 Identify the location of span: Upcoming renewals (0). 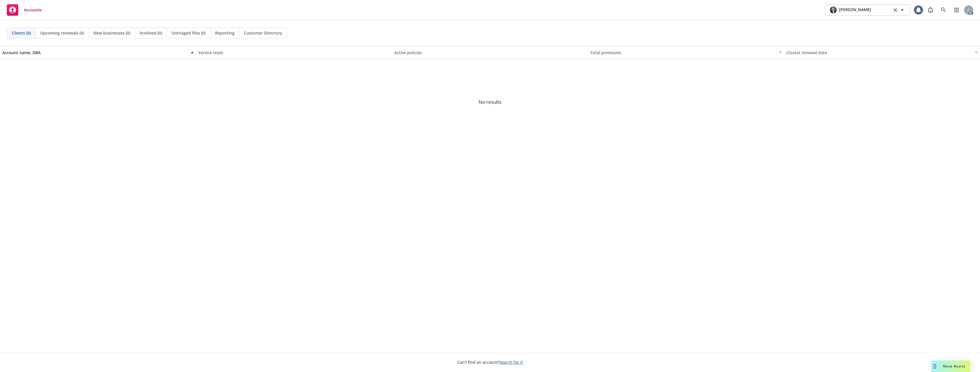
(62, 33).